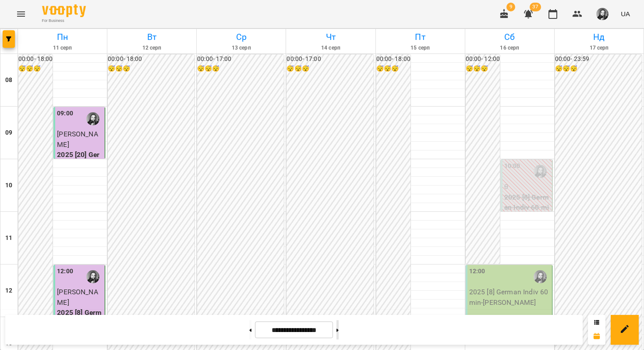 Image resolution: width=644 pixels, height=350 pixels. I want to click on button: UA, so click(625, 14).